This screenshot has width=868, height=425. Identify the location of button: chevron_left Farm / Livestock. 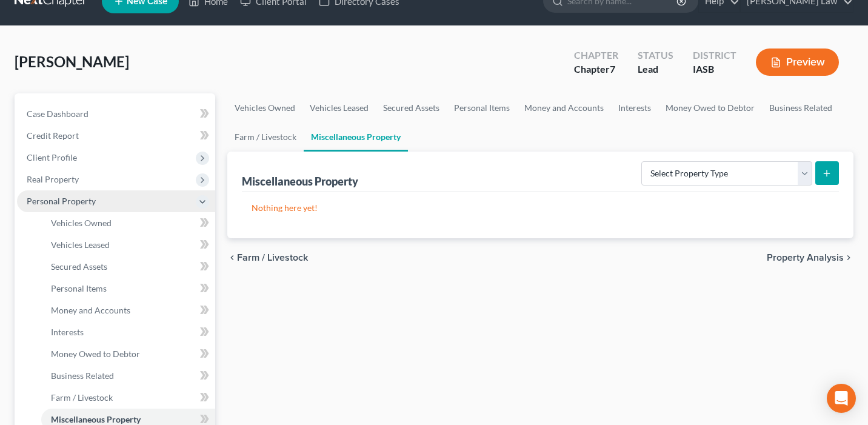
(268, 258).